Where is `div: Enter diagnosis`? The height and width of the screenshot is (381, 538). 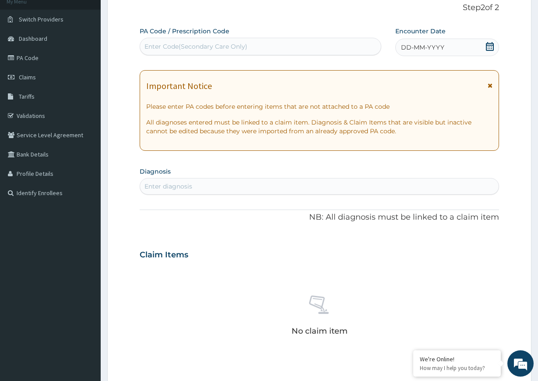
div: Enter diagnosis is located at coordinates (168, 186).